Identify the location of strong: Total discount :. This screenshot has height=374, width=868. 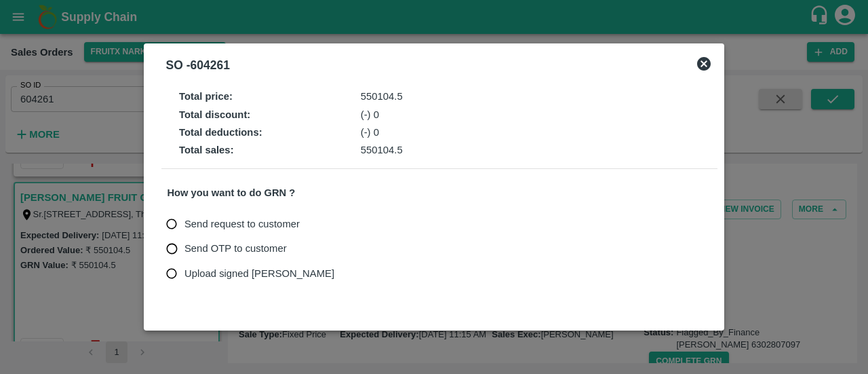
(215, 114).